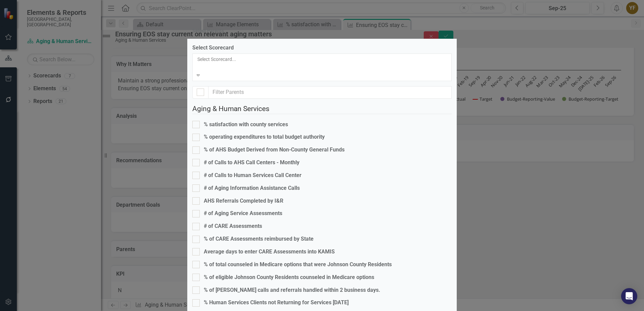 This screenshot has width=644, height=311. Describe the element at coordinates (330, 92) in the screenshot. I see `input: Filter Parents` at that location.